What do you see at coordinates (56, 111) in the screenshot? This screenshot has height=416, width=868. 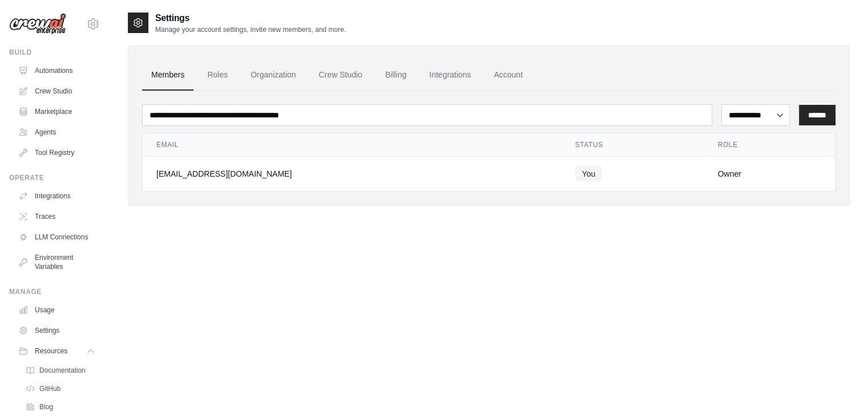 I see `a: Marketplace` at bounding box center [56, 111].